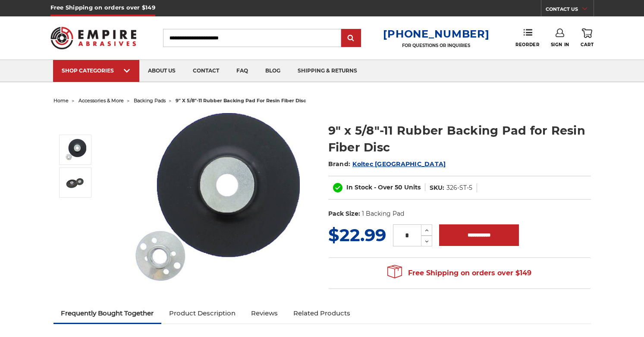  What do you see at coordinates (150, 101) in the screenshot?
I see `span: backing pads` at bounding box center [150, 101].